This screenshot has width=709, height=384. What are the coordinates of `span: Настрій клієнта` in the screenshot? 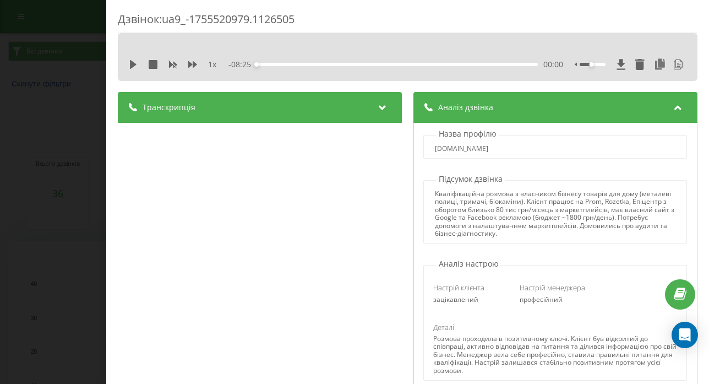 It's located at (459, 287).